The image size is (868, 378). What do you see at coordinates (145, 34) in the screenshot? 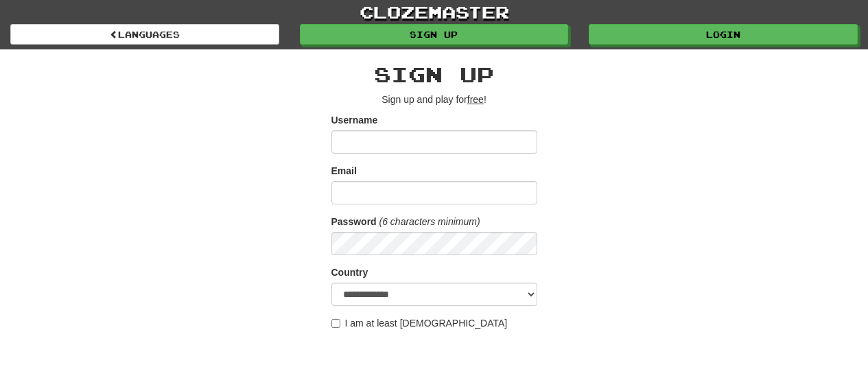
I see `a: Languages` at bounding box center [145, 34].